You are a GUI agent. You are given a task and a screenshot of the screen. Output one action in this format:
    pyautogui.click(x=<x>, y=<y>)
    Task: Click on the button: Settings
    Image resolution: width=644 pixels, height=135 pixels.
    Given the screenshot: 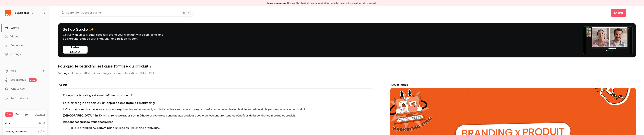 What is the action you would take?
    pyautogui.click(x=64, y=73)
    